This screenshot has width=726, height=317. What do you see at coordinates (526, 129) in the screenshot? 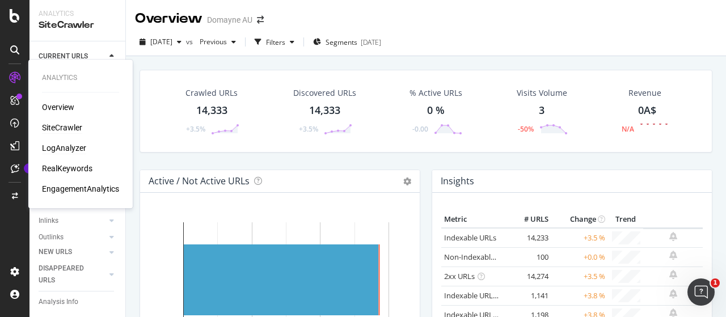
I see `div: -50%` at bounding box center [526, 129].